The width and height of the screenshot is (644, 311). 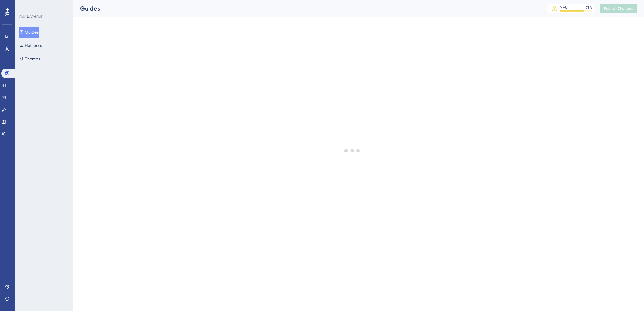 What do you see at coordinates (31, 17) in the screenshot?
I see `div: ENGAGEMENT` at bounding box center [31, 17].